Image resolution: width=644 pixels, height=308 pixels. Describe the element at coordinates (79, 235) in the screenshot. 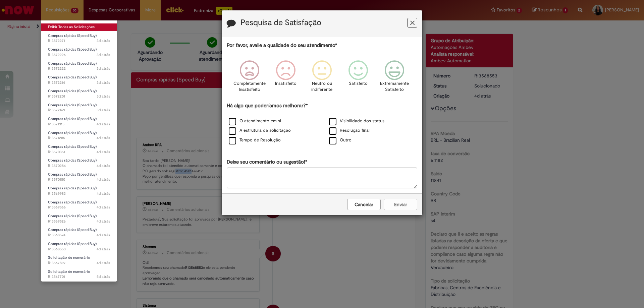

I see `span: R13568574` at that location.